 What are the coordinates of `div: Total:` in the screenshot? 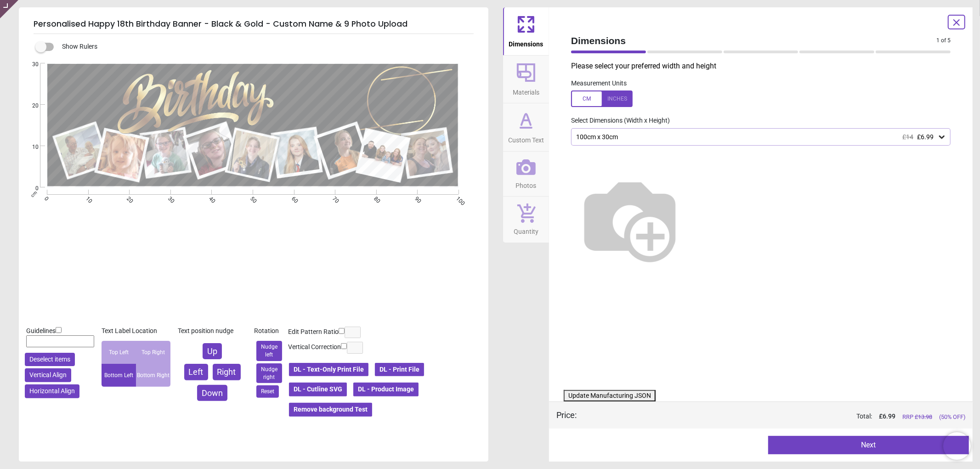 It's located at (778, 417).